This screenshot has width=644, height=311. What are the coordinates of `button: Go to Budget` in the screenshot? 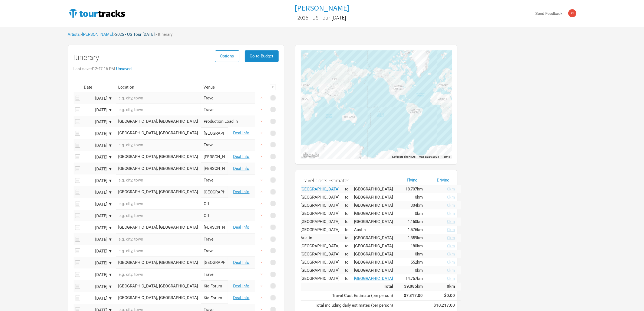 It's located at (262, 56).